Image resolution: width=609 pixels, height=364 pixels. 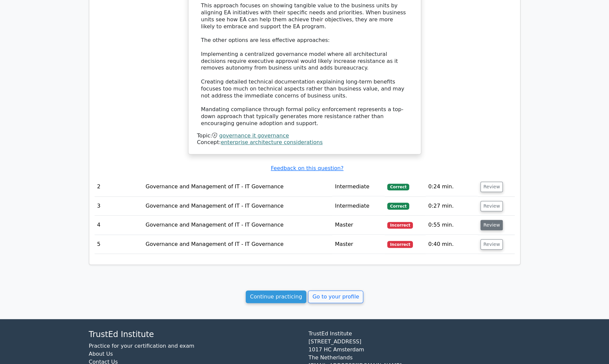 I want to click on h4: TrustEd Institute, so click(x=195, y=334).